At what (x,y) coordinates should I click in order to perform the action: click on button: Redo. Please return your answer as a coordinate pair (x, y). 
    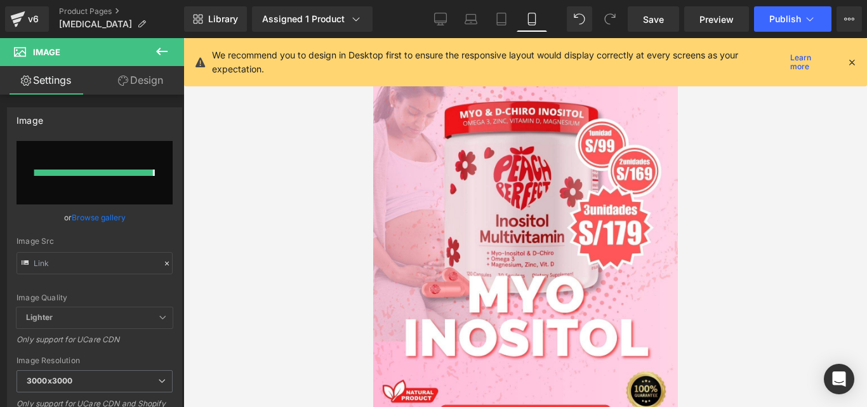
    Looking at the image, I should click on (610, 19).